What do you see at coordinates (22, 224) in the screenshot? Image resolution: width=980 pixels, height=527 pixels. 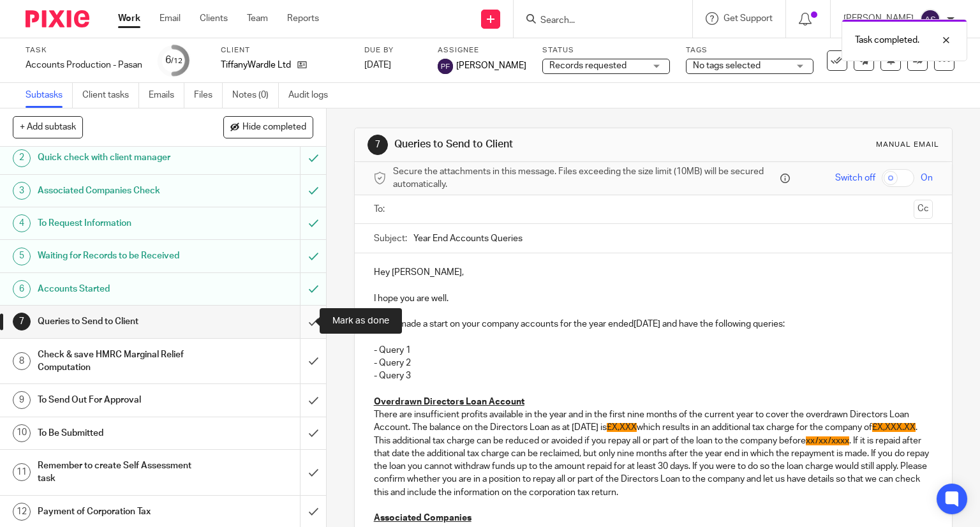 I see `div: 4` at bounding box center [22, 224].